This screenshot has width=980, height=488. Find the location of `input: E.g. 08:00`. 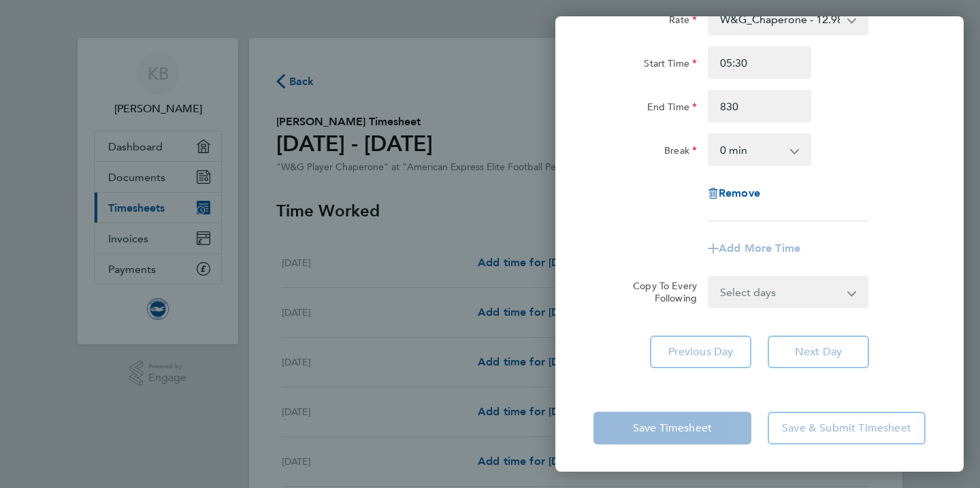

input: E.g. 08:00 is located at coordinates (759, 63).